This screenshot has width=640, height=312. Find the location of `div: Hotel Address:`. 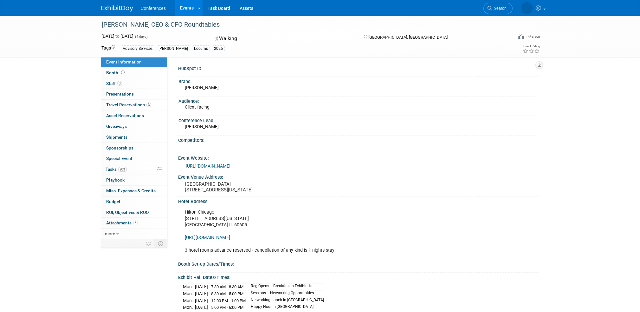

div: Hotel Address: is located at coordinates (359, 200).